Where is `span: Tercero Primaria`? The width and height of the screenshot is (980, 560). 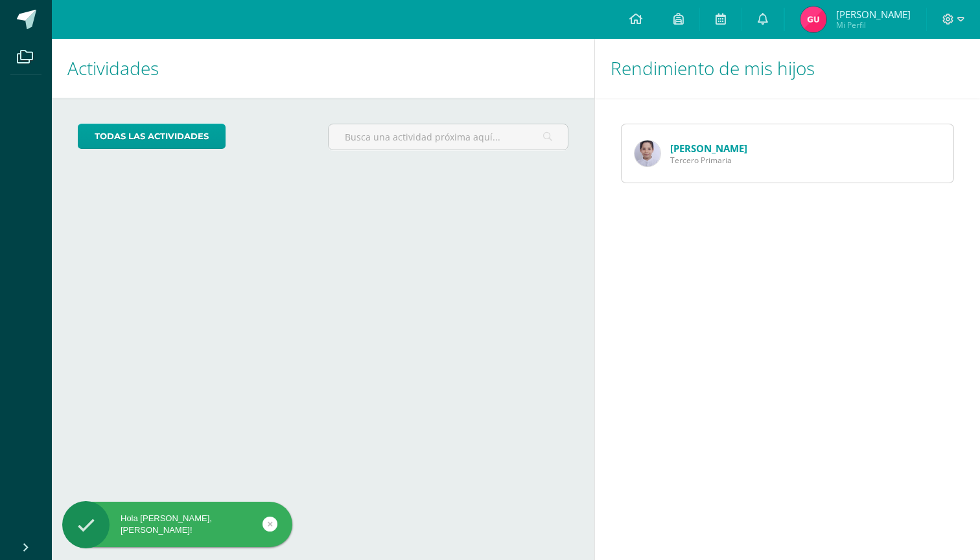
span: Tercero Primaria is located at coordinates (708, 160).